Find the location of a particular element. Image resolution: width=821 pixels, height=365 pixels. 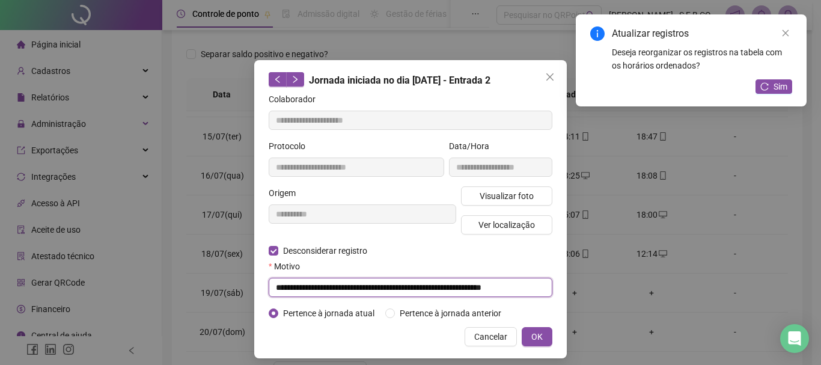

button: Visualizar foto is located at coordinates (507, 196).